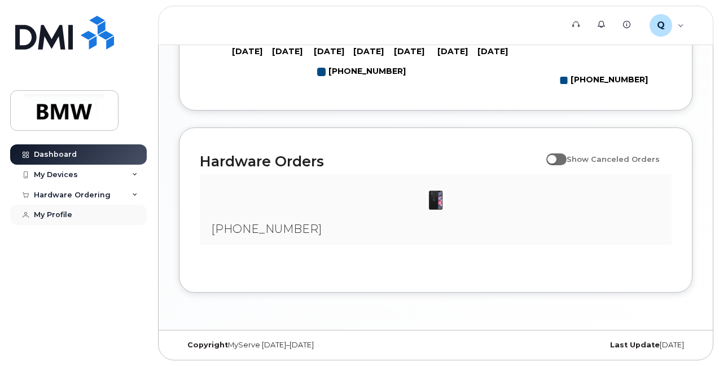  What do you see at coordinates (208, 345) in the screenshot?
I see `strong: Copyright` at bounding box center [208, 345].